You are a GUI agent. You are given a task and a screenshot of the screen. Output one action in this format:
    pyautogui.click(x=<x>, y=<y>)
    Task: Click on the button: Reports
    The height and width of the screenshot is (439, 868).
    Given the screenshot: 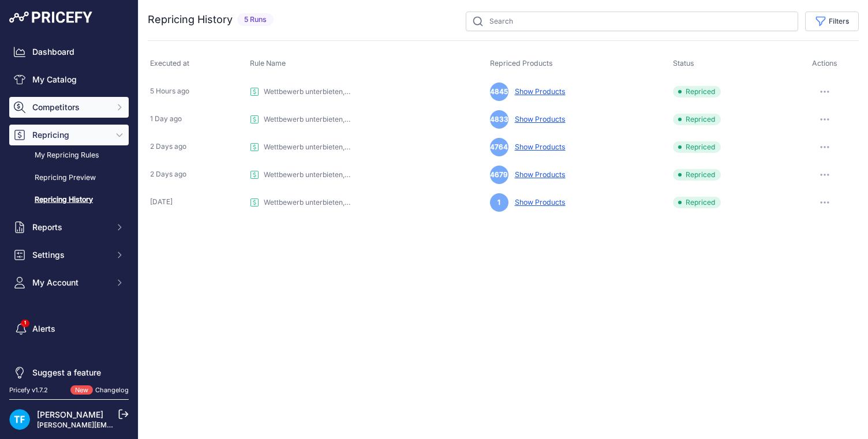 What is the action you would take?
    pyautogui.click(x=69, y=228)
    